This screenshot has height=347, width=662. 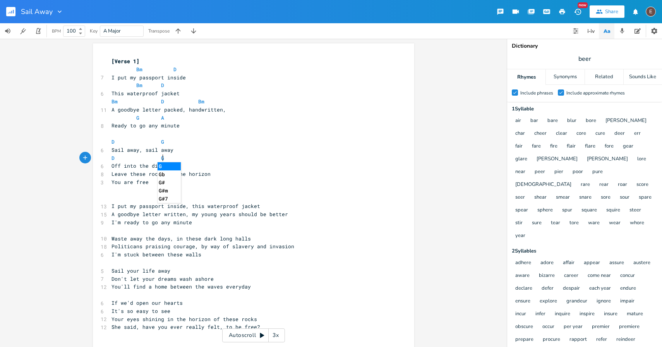 What do you see at coordinates (581, 134) in the screenshot?
I see `button: core` at bounding box center [581, 134].